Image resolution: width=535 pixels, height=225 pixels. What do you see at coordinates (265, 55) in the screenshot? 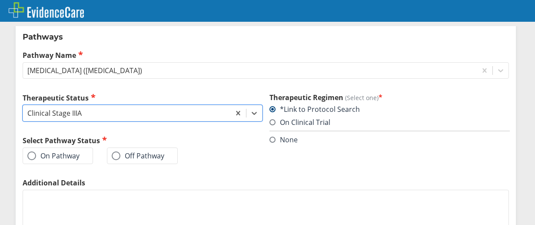
I see `label: Pathway Name` at bounding box center [265, 55].